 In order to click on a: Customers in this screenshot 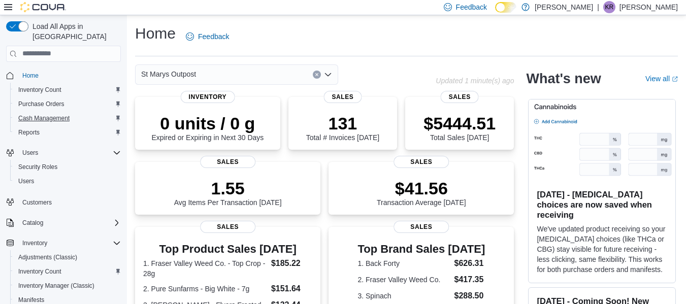, I will do `click(37, 203)`.